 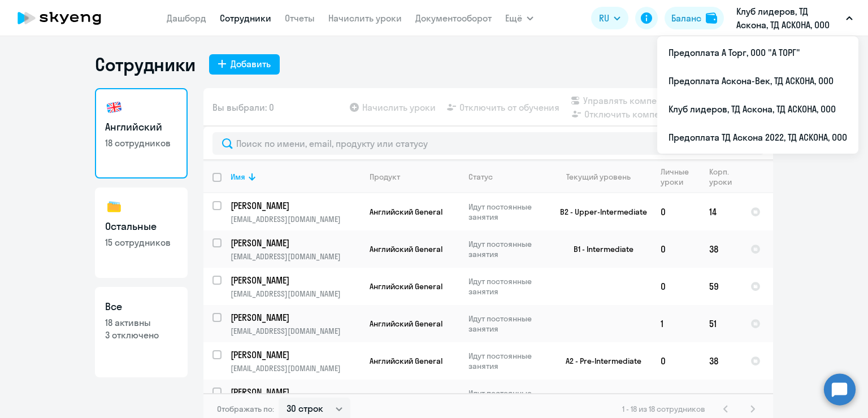 What do you see at coordinates (141, 143) in the screenshot?
I see `p: 18 сотрудников` at bounding box center [141, 143].